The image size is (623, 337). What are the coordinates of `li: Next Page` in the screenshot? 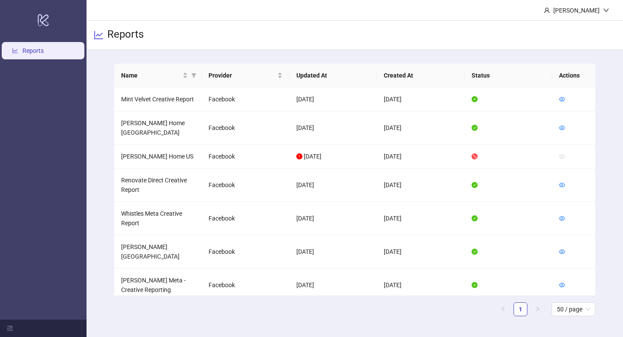 It's located at (538, 309).